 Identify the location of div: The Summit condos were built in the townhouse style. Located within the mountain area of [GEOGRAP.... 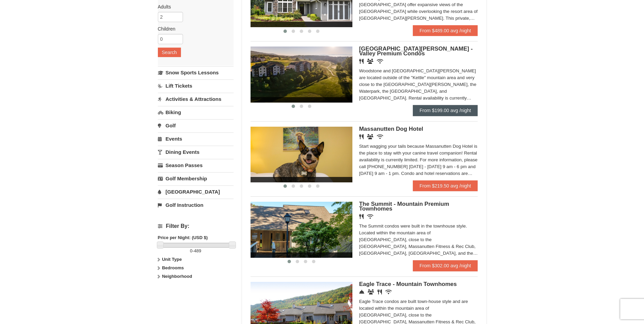
(419, 240).